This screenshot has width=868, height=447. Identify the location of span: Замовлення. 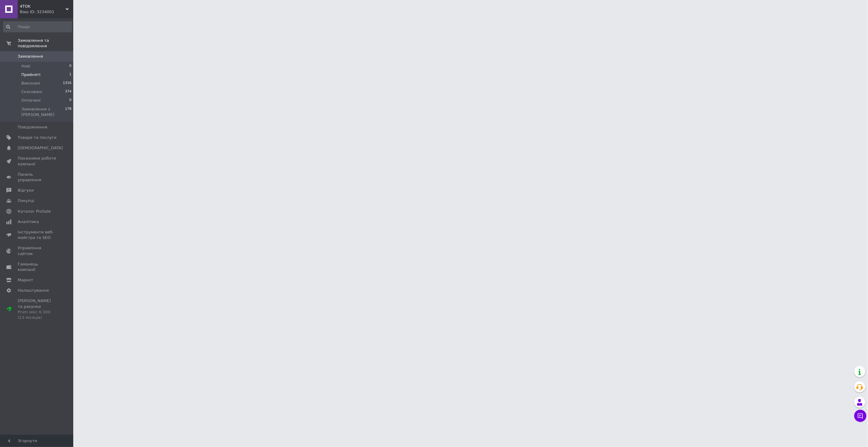
(30, 56).